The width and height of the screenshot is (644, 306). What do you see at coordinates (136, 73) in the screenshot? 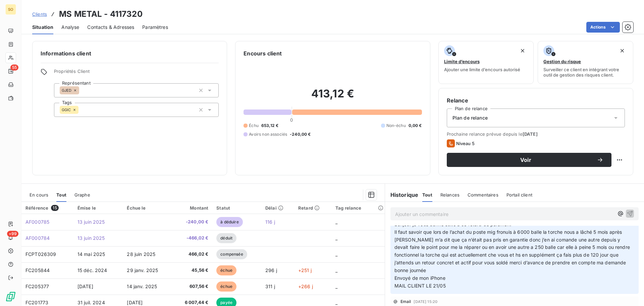
I see `span: Propriétés Client` at bounding box center [136, 73].